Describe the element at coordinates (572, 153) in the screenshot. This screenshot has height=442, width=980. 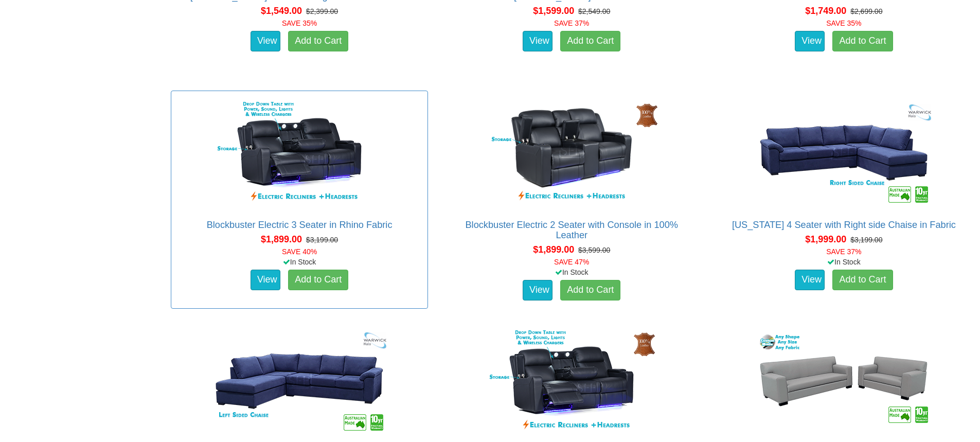
I see `img: Blockbuster Electric 2 Seater with Console in 100% Leather` at that location.